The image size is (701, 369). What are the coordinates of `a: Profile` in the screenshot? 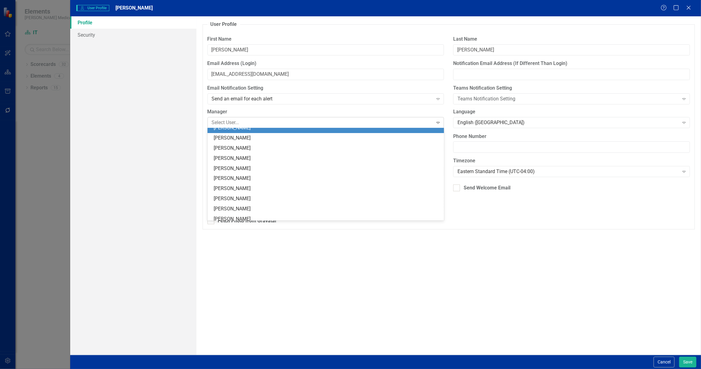 It's located at (133, 22).